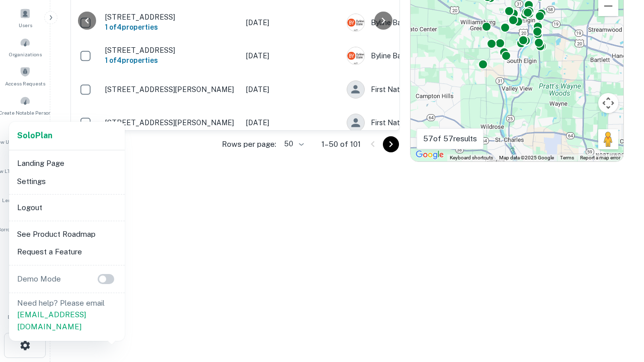 This screenshot has height=362, width=644. Describe the element at coordinates (35, 136) in the screenshot. I see `a: SoloPlan` at that location.